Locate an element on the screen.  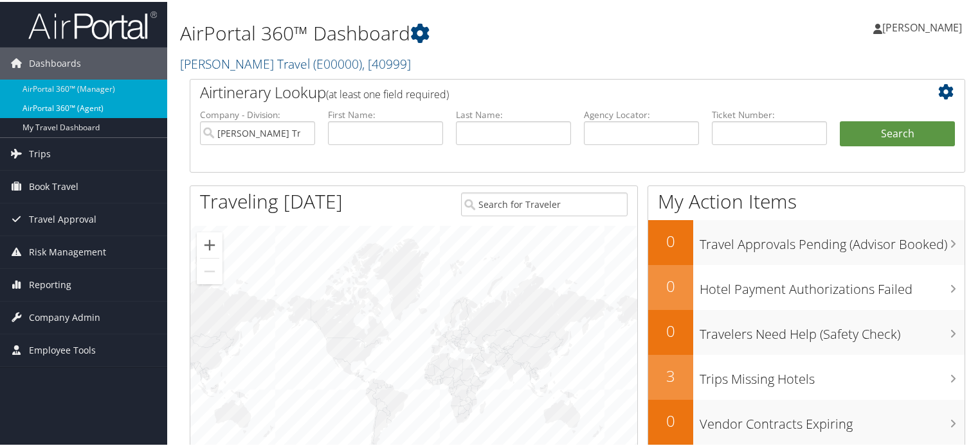
label: First Name: is located at coordinates (385, 113).